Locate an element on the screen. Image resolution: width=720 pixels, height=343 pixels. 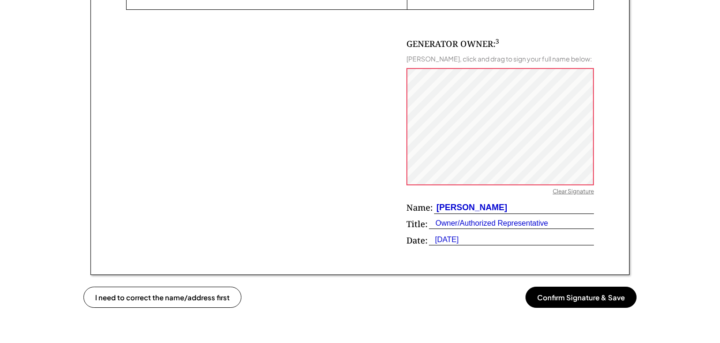
div: Name: is located at coordinates (419, 207).